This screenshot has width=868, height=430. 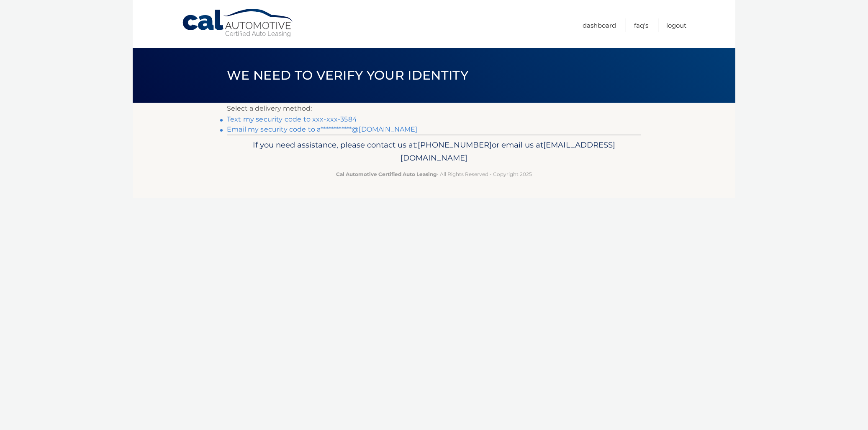 What do you see at coordinates (434, 152) in the screenshot?
I see `p: If you need assistance, please contact us at: or email us at` at bounding box center [434, 152].